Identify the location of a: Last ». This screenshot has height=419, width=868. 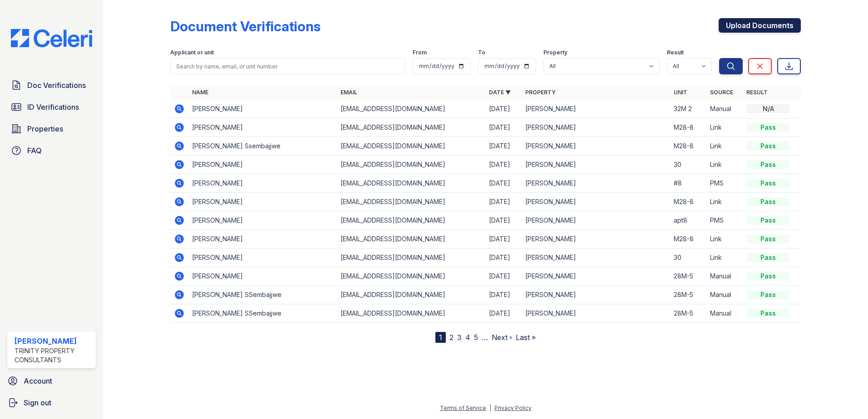
(526, 337).